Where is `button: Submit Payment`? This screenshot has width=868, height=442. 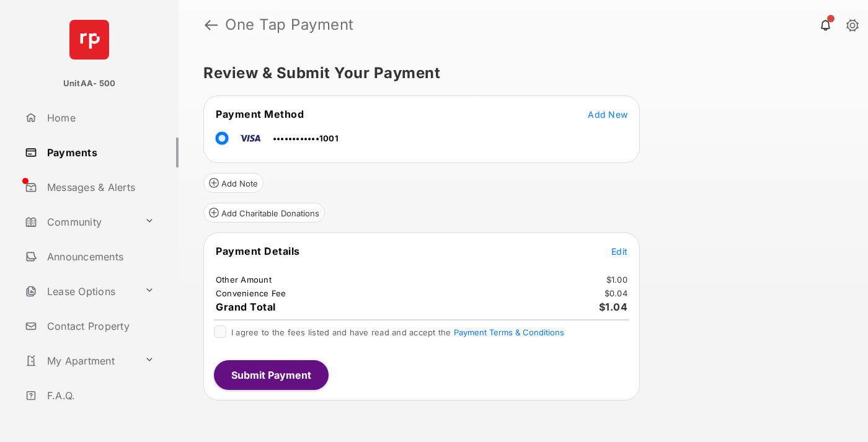
button: Submit Payment is located at coordinates (271, 375).